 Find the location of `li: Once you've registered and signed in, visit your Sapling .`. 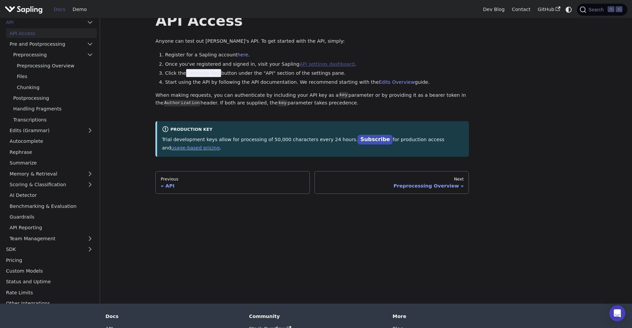

li: Once you've registered and signed in, visit your Sapling . is located at coordinates (317, 64).